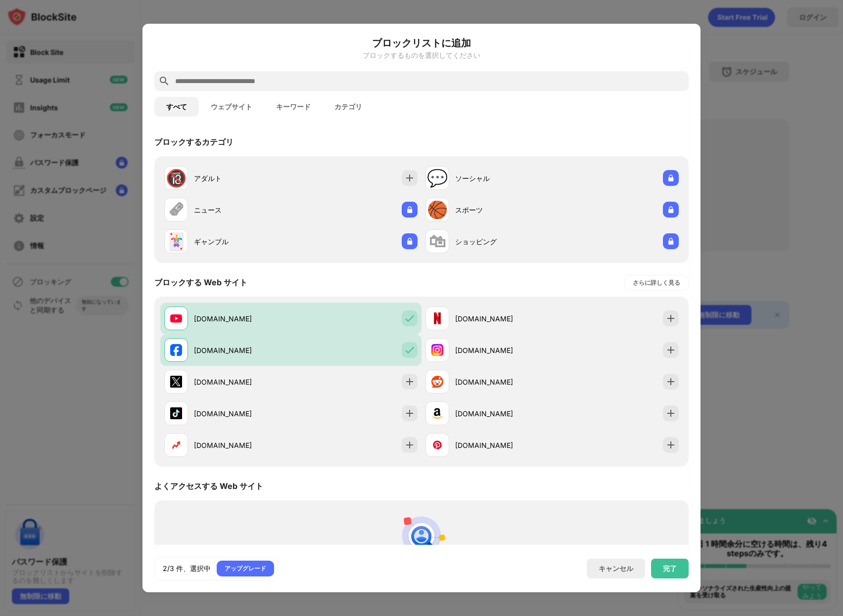 This screenshot has width=843, height=616. What do you see at coordinates (194, 143) in the screenshot?
I see `div: ブロックするカテゴリ` at bounding box center [194, 143].